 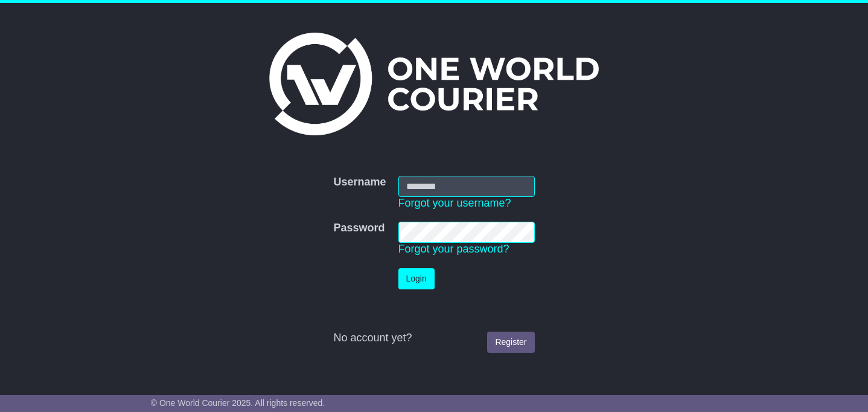 What do you see at coordinates (454, 249) in the screenshot?
I see `a: Forgot your password?` at bounding box center [454, 249].